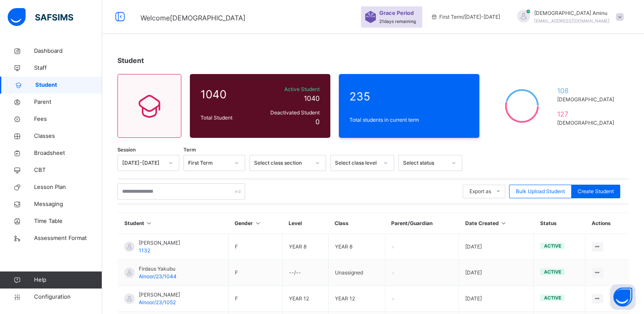  I want to click on span: Total students in current term, so click(409, 120).